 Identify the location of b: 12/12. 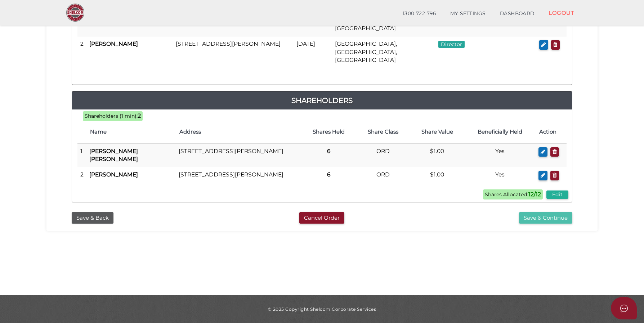
(534, 194).